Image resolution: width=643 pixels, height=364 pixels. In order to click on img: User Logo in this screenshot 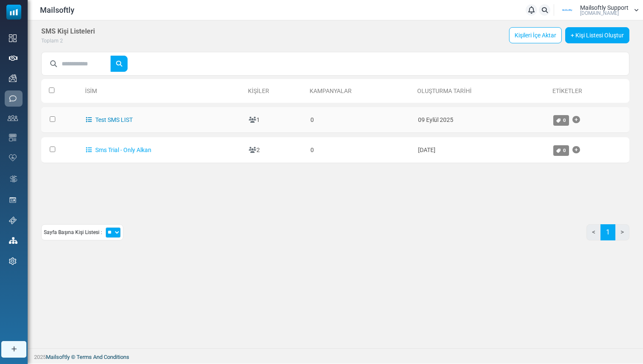, I will do `click(567, 10)`.